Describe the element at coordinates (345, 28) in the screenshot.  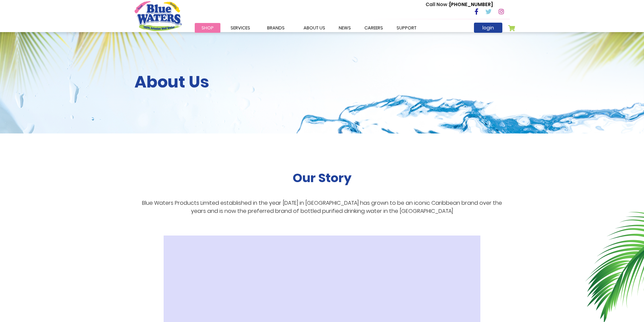
I see `a: News` at that location.